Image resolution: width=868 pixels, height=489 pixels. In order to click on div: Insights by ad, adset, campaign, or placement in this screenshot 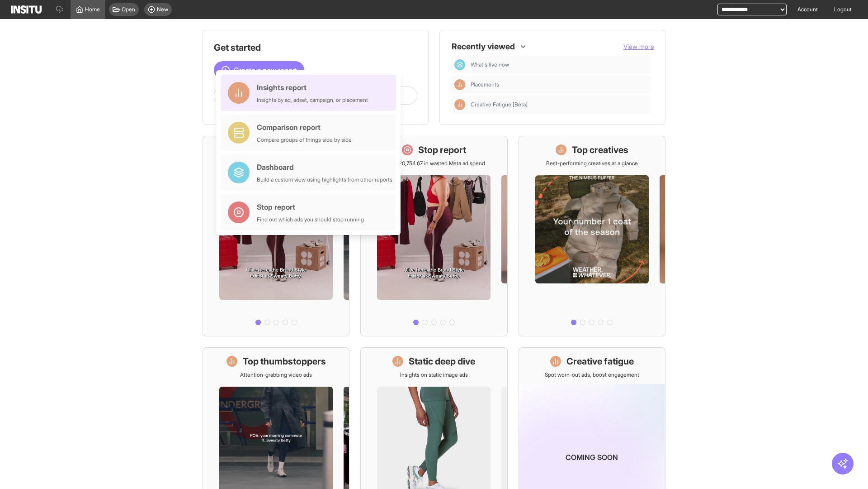, I will do `click(312, 100)`.